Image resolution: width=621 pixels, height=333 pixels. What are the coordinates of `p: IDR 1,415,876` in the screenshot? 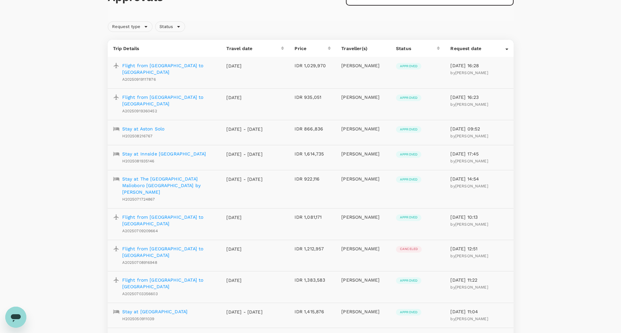 It's located at (312, 311).